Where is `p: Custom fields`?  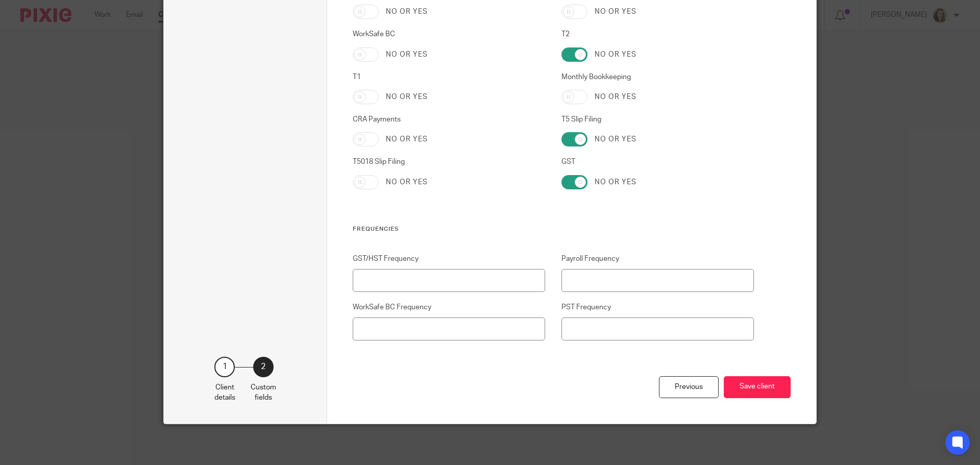
p: Custom fields is located at coordinates (263, 393).